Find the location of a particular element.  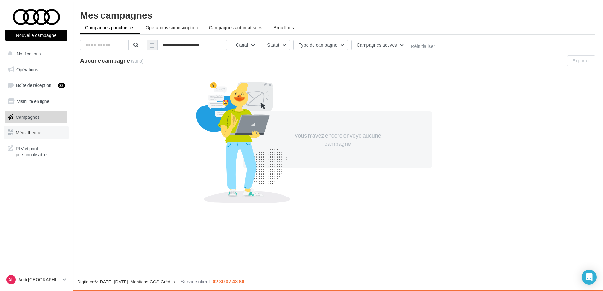

span: Visibilité en ligne is located at coordinates (33, 101).